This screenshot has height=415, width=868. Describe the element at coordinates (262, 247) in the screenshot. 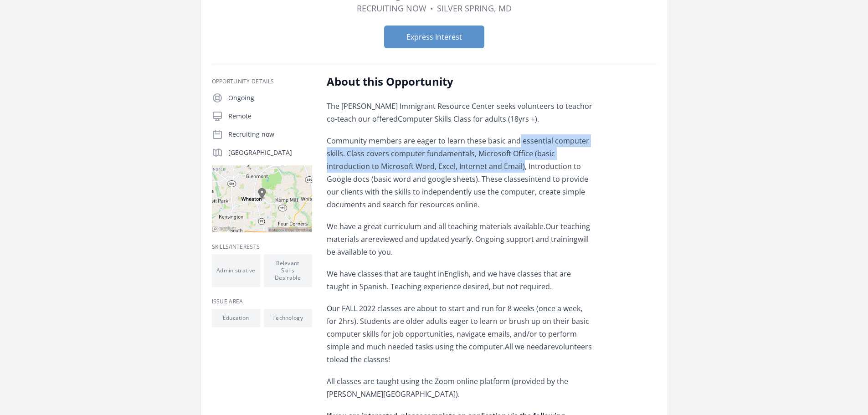

I see `h3: Skills/Interests` at that location.